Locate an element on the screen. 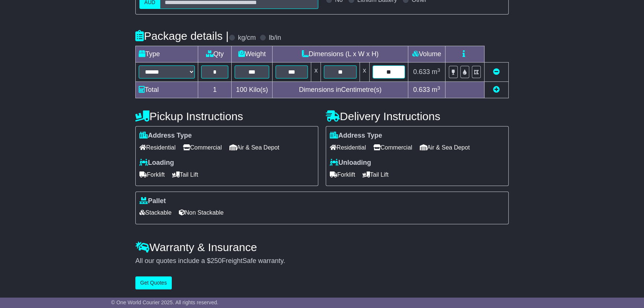  label: Loading is located at coordinates (156, 163).